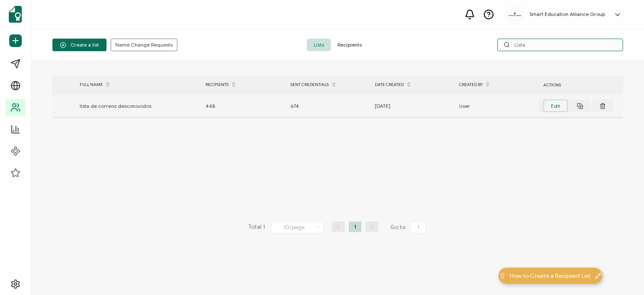 Image resolution: width=644 pixels, height=295 pixels. Describe the element at coordinates (413, 85) in the screenshot. I see `div: DATE CREATED` at that location.